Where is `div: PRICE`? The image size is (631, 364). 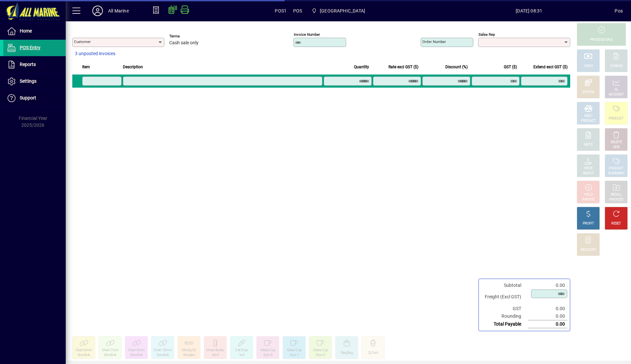
div: PRICE is located at coordinates (588, 168).